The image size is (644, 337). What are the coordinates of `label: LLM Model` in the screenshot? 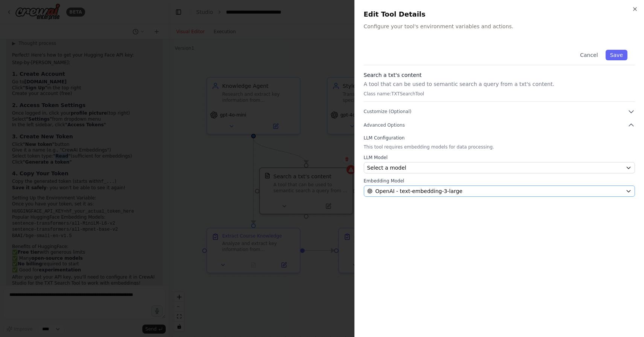 It's located at (500, 157).